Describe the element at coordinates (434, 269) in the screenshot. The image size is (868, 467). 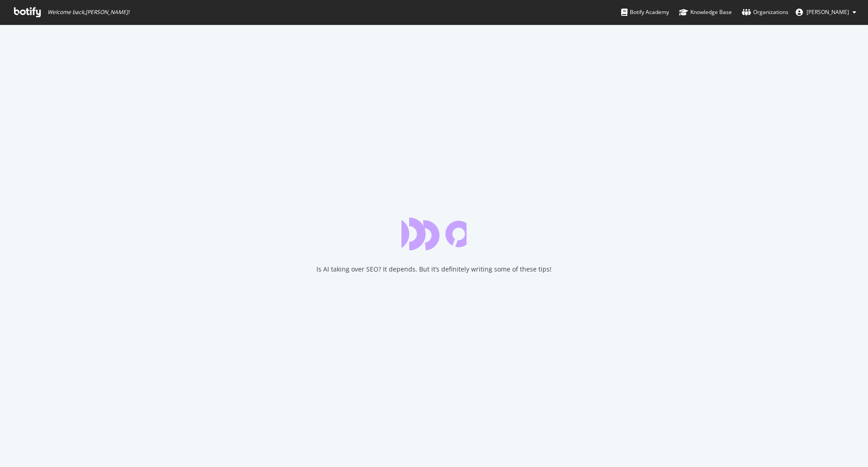
I see `div: Is AI taking over SEO? It depends. But it’s definitely writing some of these tips!` at that location.